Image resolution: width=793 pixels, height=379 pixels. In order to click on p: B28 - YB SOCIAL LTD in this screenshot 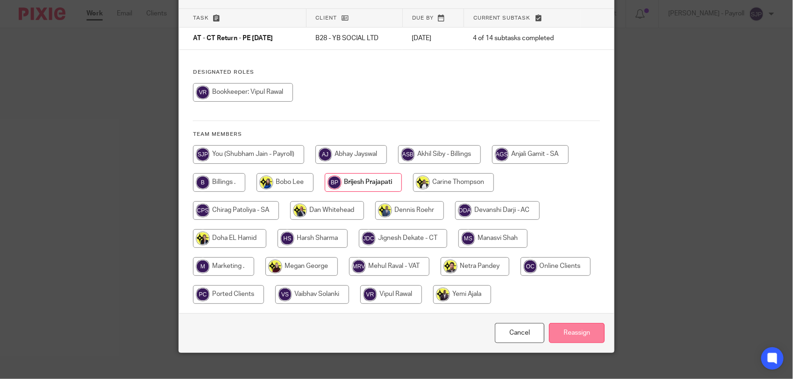, I will do `click(354, 38)`.